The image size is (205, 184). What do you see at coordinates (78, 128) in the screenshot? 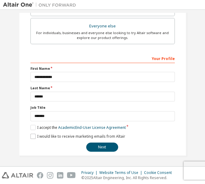
I see `label: I accept the` at bounding box center [78, 128].